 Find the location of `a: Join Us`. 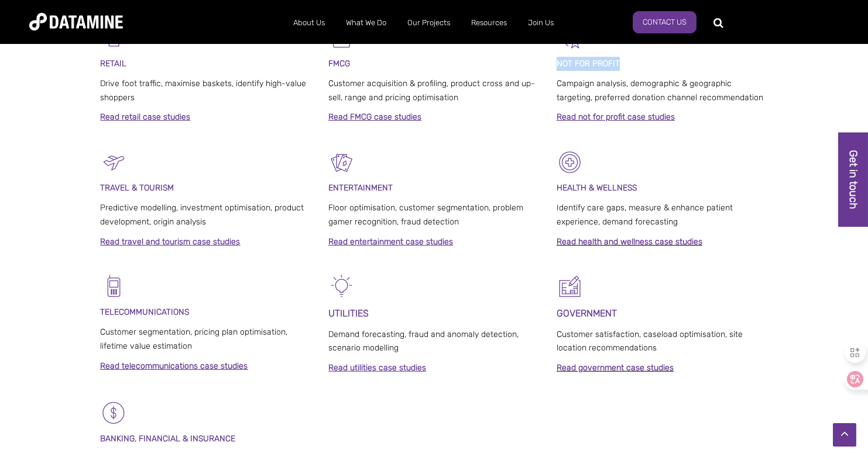

a: Join Us is located at coordinates (542, 23).